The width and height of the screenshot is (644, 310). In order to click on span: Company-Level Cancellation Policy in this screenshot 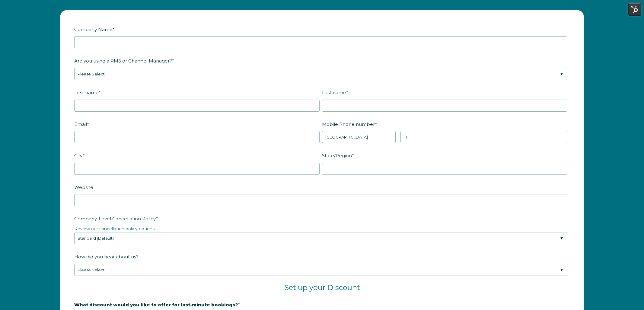, I will do `click(115, 219)`.